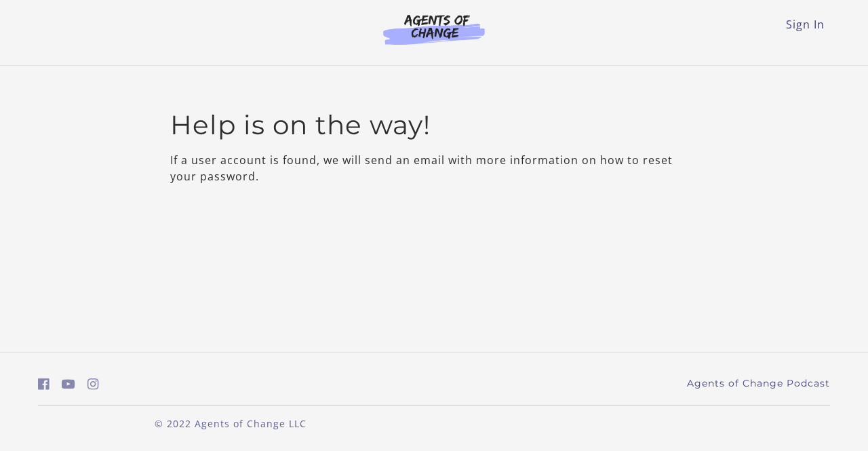  What do you see at coordinates (44, 384) in the screenshot?
I see `a: https://www.facebook.com/groups/aswbtestprep (Open in a new window)` at bounding box center [44, 384].